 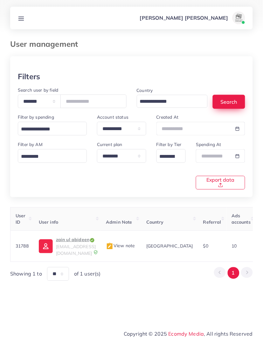 What do you see at coordinates (30, 145) in the screenshot?
I see `label: Filter by AM` at bounding box center [30, 145].